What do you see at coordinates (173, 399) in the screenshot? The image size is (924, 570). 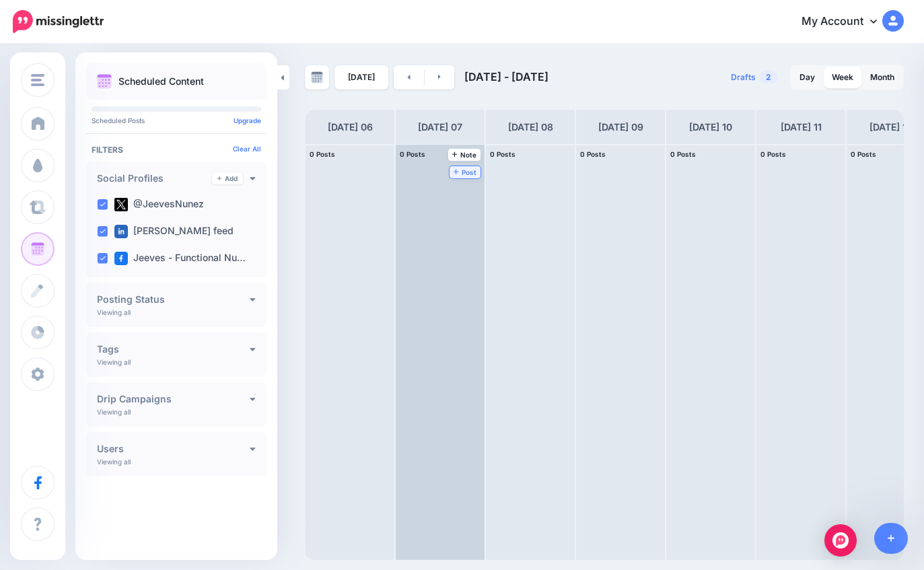 I see `h4: Drip Campaigns` at bounding box center [173, 399].